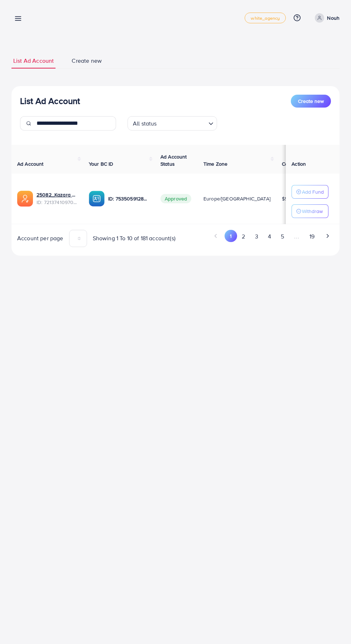  What do you see at coordinates (244, 236) in the screenshot?
I see `button: Go to page 2` at bounding box center [244, 236].